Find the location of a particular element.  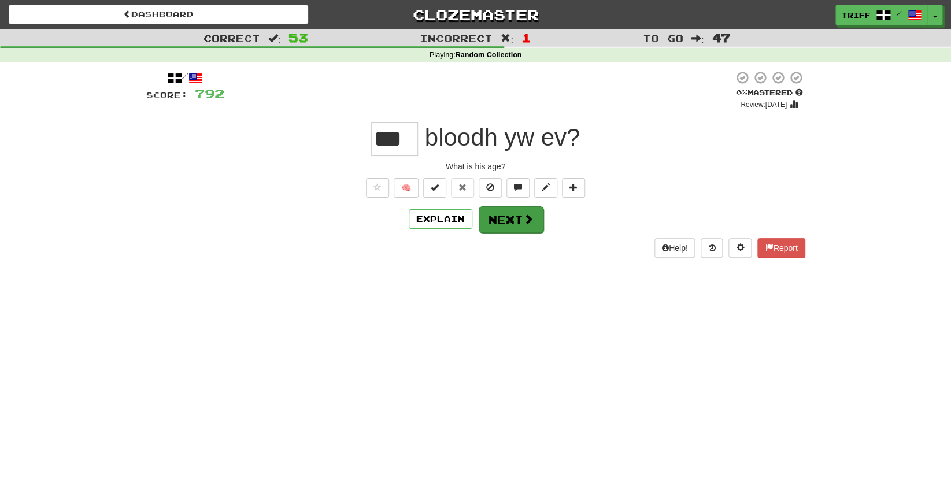

button: Discuss sentence (alt+u) is located at coordinates (518, 188).